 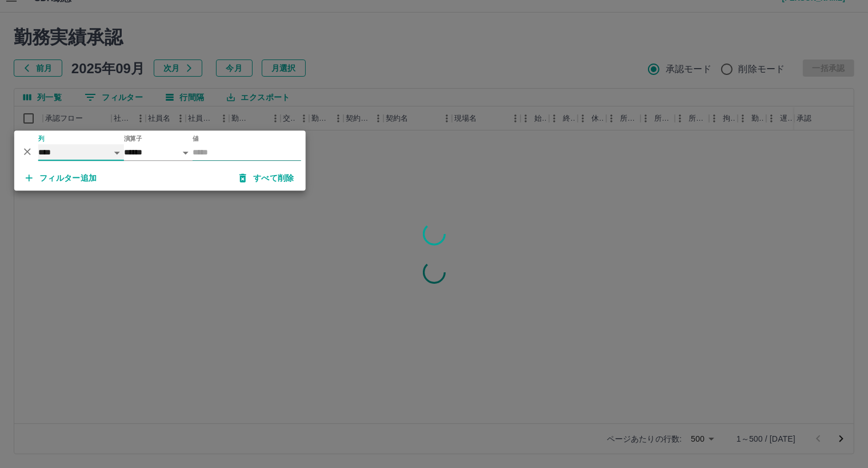 What do you see at coordinates (267, 178) in the screenshot?
I see `button: すべて削除` at bounding box center [267, 178].